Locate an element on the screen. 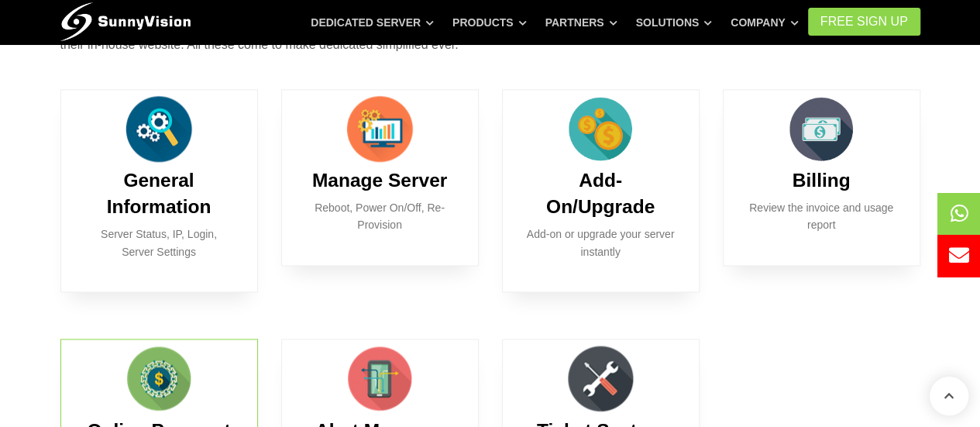  a: Company is located at coordinates (765, 22).